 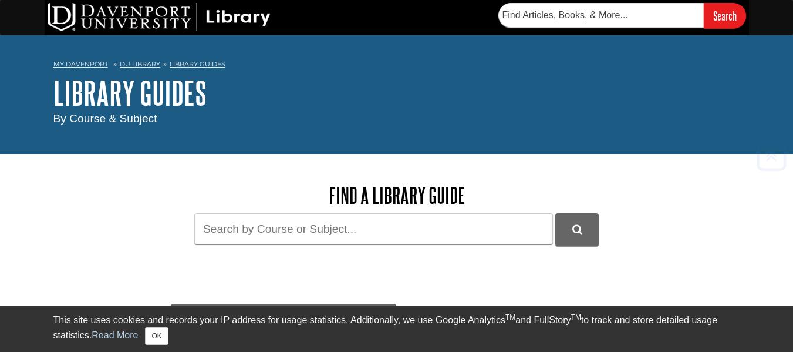 What do you see at coordinates (114, 335) in the screenshot?
I see `a: Read More` at bounding box center [114, 335].